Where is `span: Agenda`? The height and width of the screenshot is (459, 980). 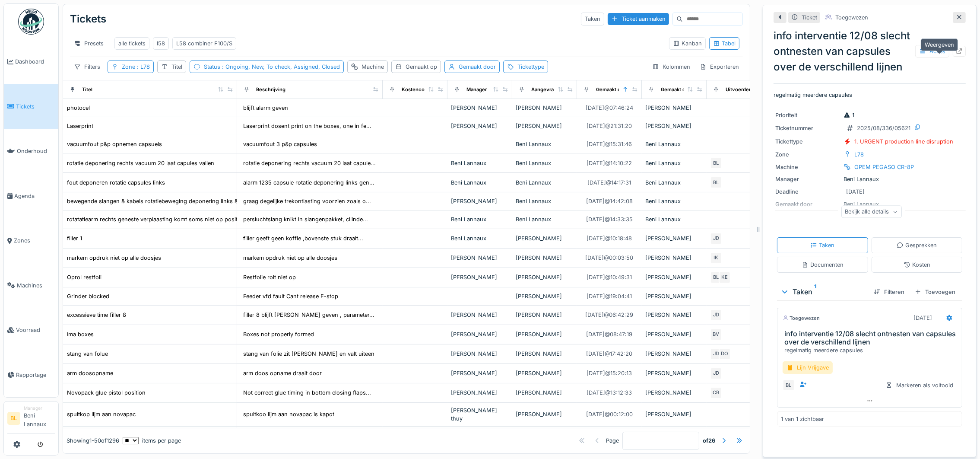 span: Agenda is located at coordinates (34, 196).